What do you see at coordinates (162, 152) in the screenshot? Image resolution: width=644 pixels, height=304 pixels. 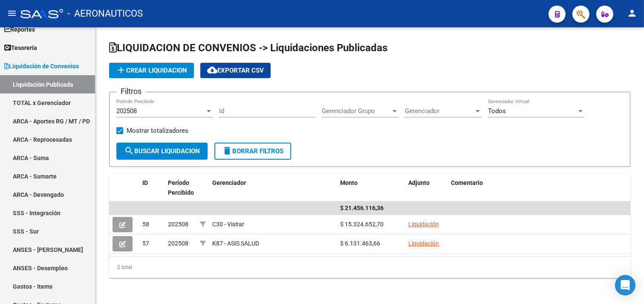 I see `span: Buscar Liquidacion` at bounding box center [162, 152].